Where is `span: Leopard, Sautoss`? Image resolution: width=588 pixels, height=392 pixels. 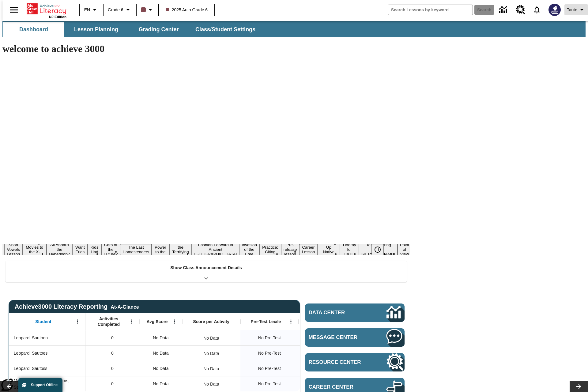 span: Leopard, Sautoss is located at coordinates (31, 368).